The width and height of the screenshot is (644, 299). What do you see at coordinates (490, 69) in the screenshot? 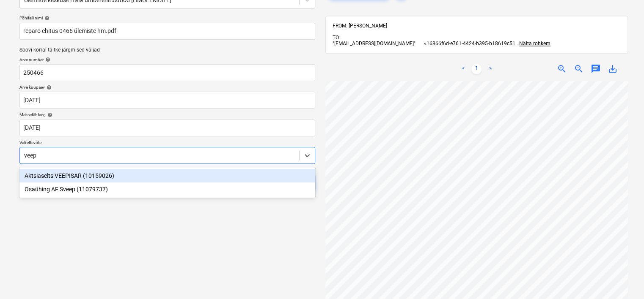
I see `a: Next page` at bounding box center [490, 69].